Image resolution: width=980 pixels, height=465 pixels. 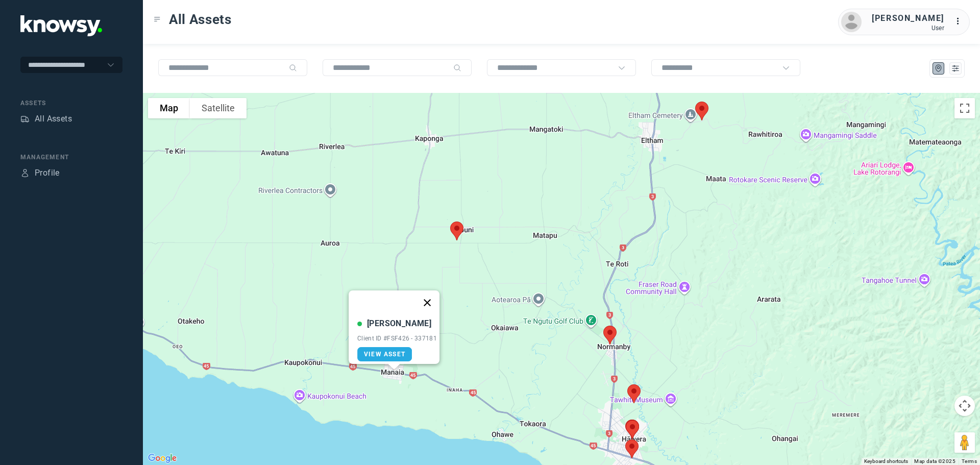 I want to click on button: Show street map, so click(x=169, y=108).